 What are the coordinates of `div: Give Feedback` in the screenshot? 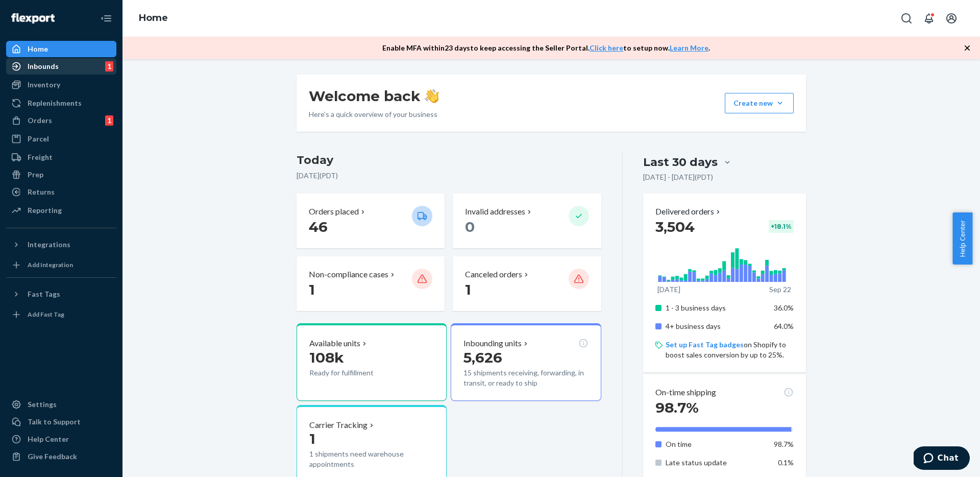 It's located at (52, 457).